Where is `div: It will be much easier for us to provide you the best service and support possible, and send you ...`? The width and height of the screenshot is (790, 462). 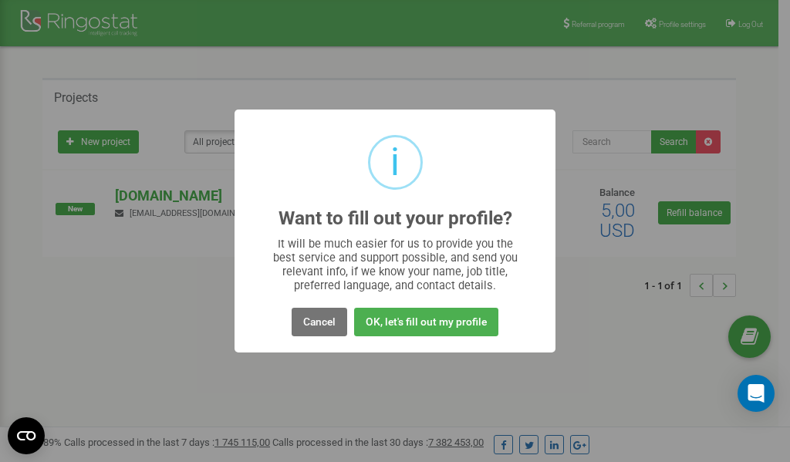
div: It will be much easier for us to provide you the best service and support possible, and send you ... is located at coordinates (395, 265).